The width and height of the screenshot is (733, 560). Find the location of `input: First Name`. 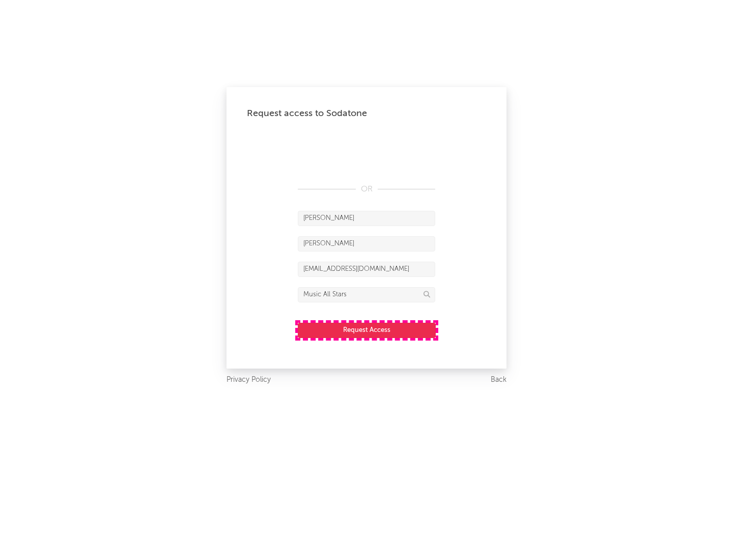

input: First Name is located at coordinates (366, 218).